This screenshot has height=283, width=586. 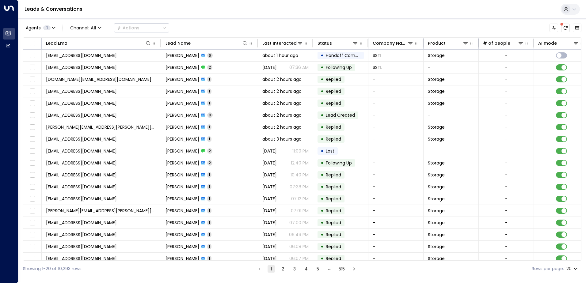 I want to click on span: hajrahussain@outlook.com, so click(x=81, y=91).